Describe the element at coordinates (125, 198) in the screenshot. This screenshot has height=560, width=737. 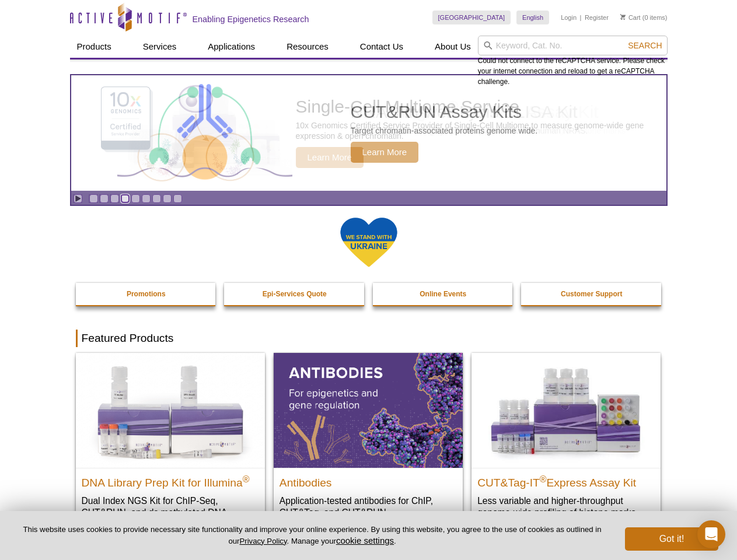
I see `a: Go to slide 4` at that location.